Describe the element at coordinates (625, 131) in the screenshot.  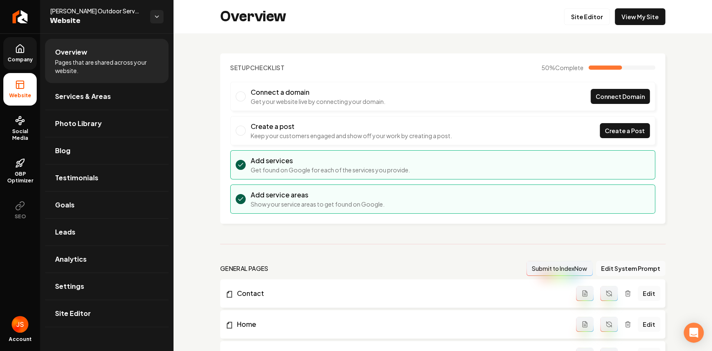
I see `a: Create a Post` at that location.